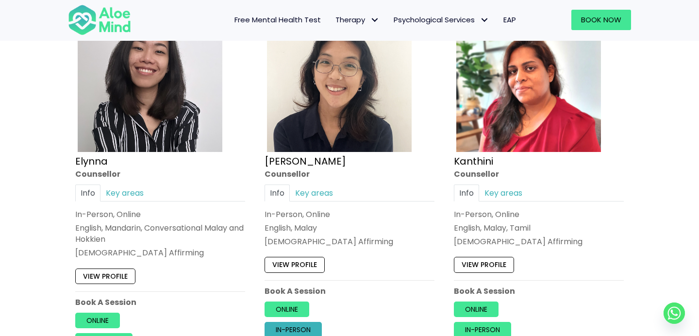  I want to click on p: English, Malay, so click(350, 228).